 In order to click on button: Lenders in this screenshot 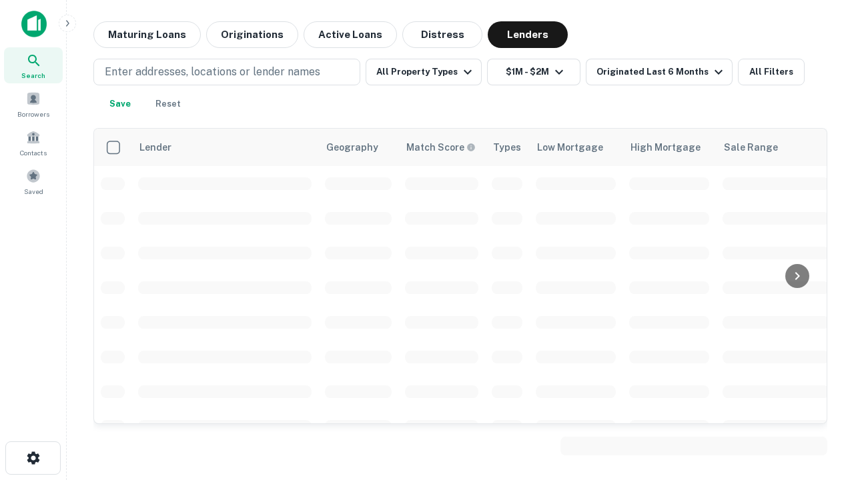, I will do `click(528, 35)`.